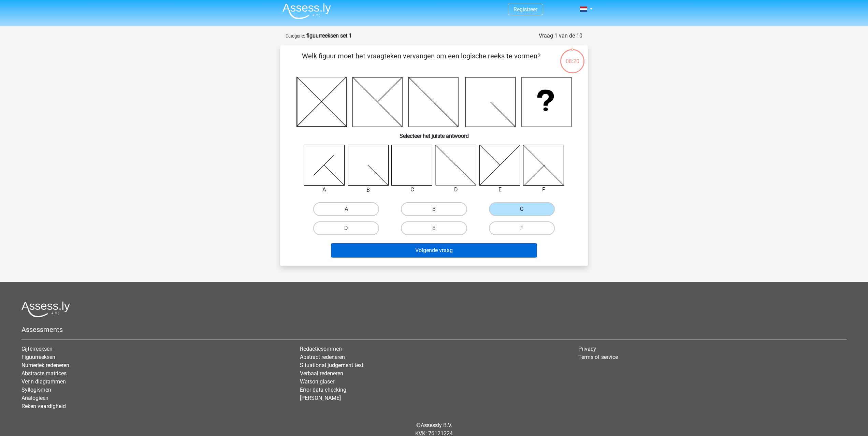 The height and width of the screenshot is (436, 868). Describe the element at coordinates (323, 390) in the screenshot. I see `a: Error data checking` at that location.